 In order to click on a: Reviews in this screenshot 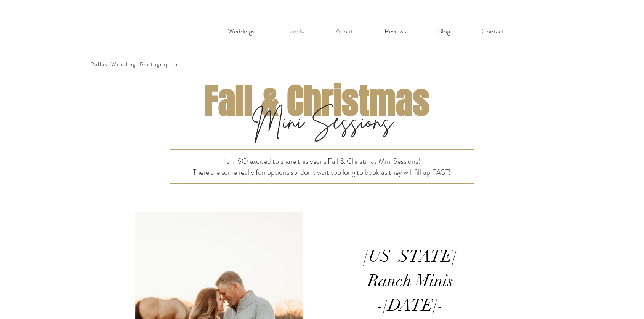, I will do `click(395, 31)`.